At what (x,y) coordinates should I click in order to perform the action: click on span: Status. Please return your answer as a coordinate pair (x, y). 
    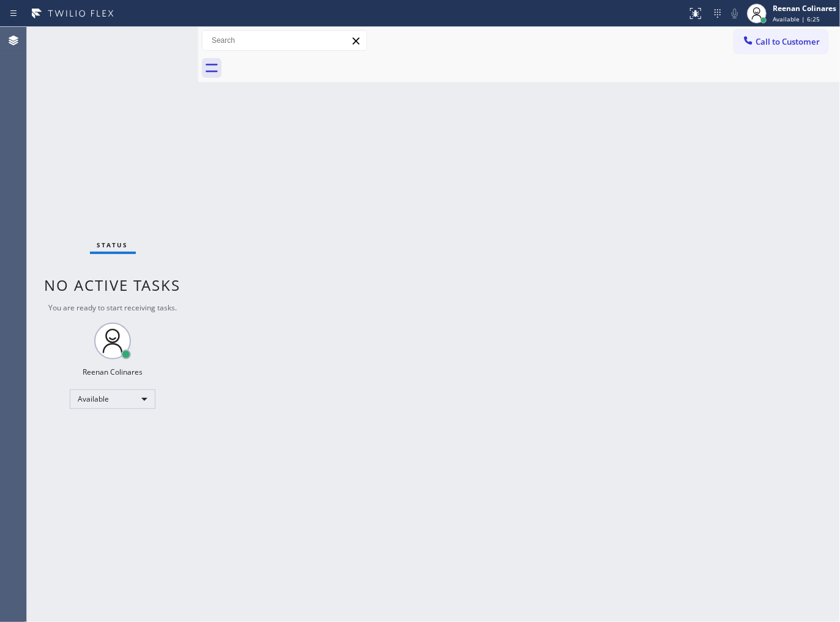
    Looking at the image, I should click on (112, 245).